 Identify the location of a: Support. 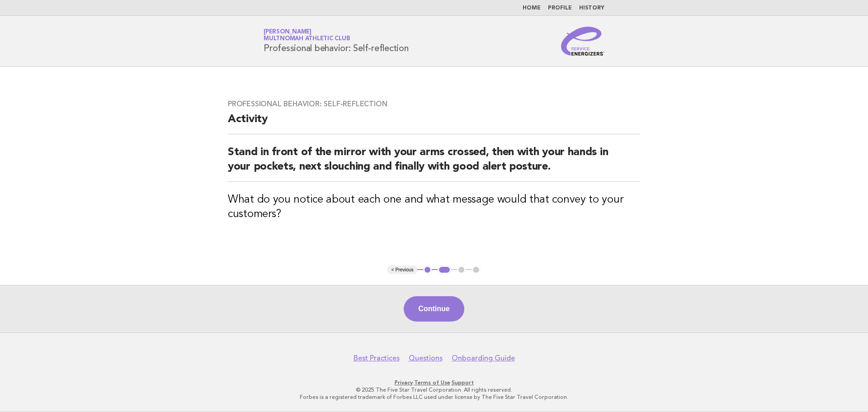
(463, 382).